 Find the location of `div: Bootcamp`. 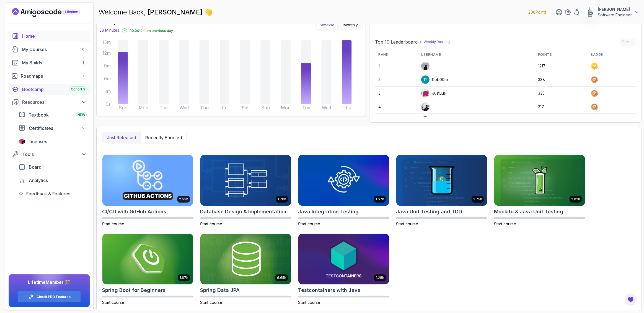

div: Bootcamp is located at coordinates (54, 89).